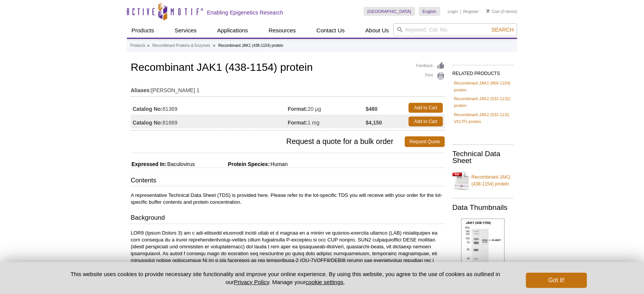  What do you see at coordinates (331, 31) in the screenshot?
I see `a: Contact Us` at bounding box center [331, 31].